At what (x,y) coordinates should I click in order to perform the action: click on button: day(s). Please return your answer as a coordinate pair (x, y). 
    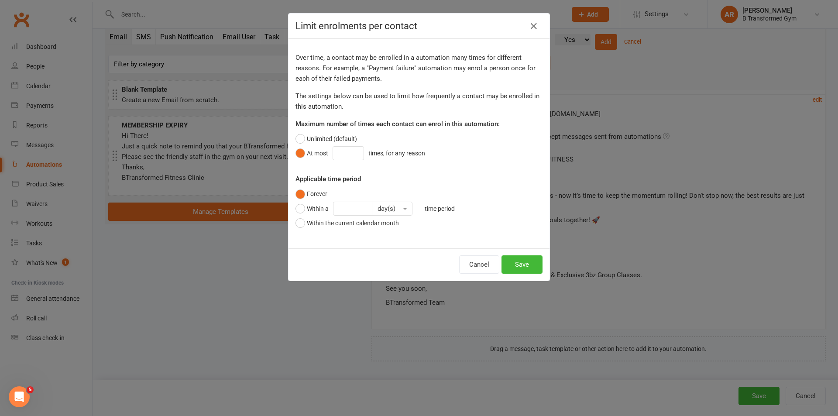
    Looking at the image, I should click on (392, 209).